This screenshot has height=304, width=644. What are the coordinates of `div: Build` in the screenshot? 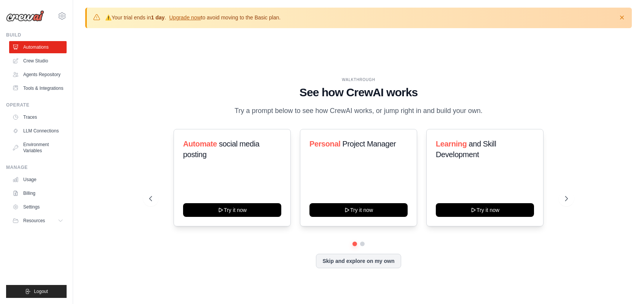 It's located at (36, 35).